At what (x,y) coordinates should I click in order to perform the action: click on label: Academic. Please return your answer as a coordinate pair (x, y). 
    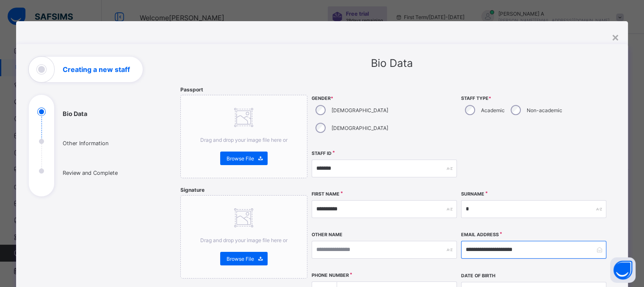
    Looking at the image, I should click on (492, 110).